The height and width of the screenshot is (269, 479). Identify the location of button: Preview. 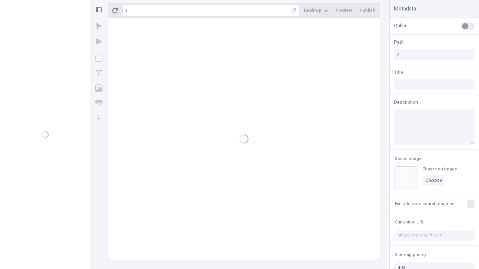
(344, 10).